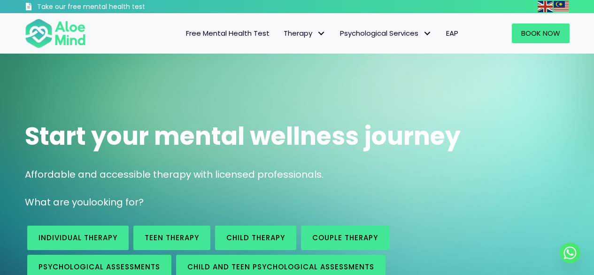 The height and width of the screenshot is (275, 594). Describe the element at coordinates (546, 6) in the screenshot. I see `a: English` at that location.